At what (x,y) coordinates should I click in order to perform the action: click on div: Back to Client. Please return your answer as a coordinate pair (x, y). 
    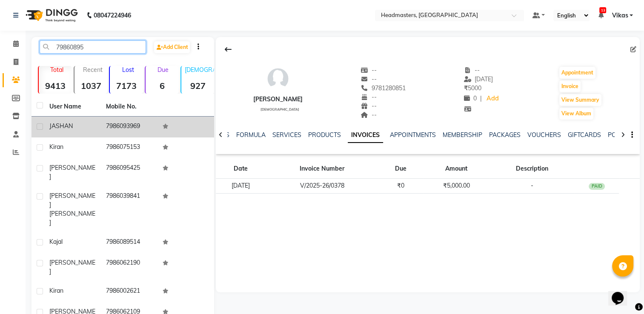
    Looking at the image, I should click on (228, 49).